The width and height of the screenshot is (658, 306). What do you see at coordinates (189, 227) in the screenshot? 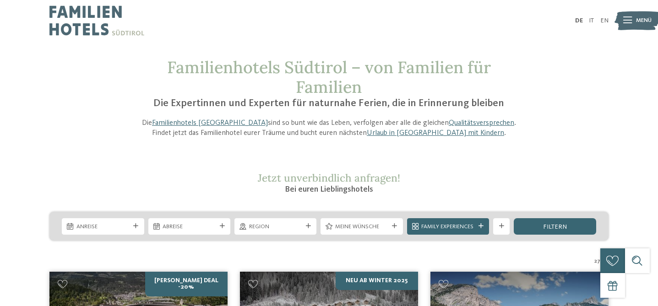
I see `span: Abreise` at bounding box center [189, 227].